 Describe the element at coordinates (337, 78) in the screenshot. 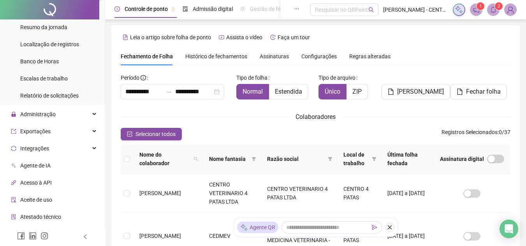

I see `span: Tipo de arquivo` at that location.